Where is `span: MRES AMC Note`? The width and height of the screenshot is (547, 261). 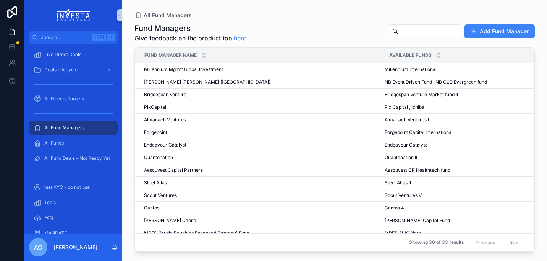 span: MRES AMC Note is located at coordinates (402, 233).